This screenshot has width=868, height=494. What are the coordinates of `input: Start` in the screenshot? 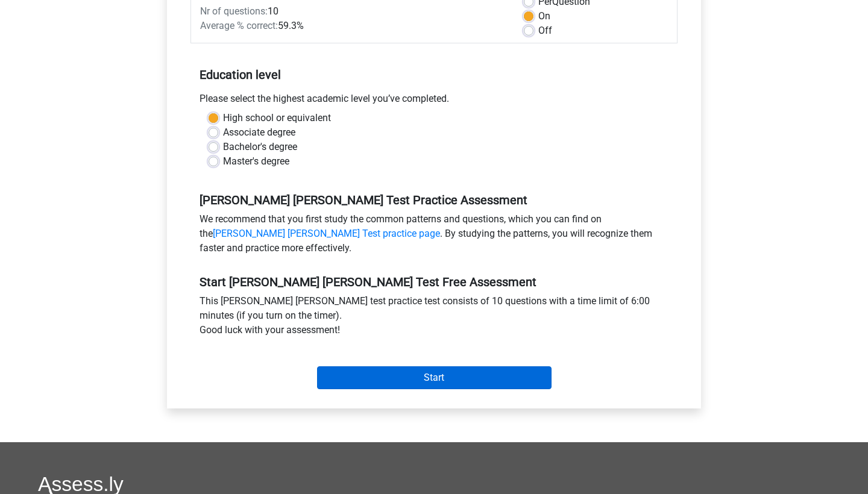 It's located at (434, 378).